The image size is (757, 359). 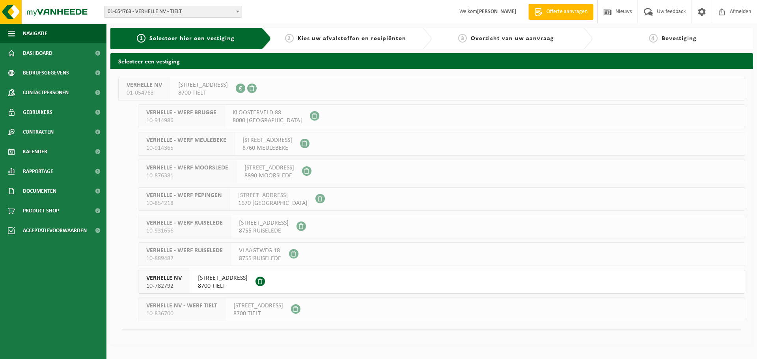 What do you see at coordinates (462, 38) in the screenshot?
I see `span: 3` at bounding box center [462, 38].